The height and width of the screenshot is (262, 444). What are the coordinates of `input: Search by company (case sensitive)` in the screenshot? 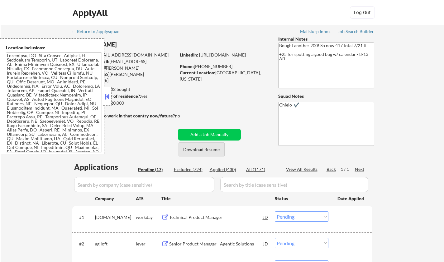 It's located at (144, 184).